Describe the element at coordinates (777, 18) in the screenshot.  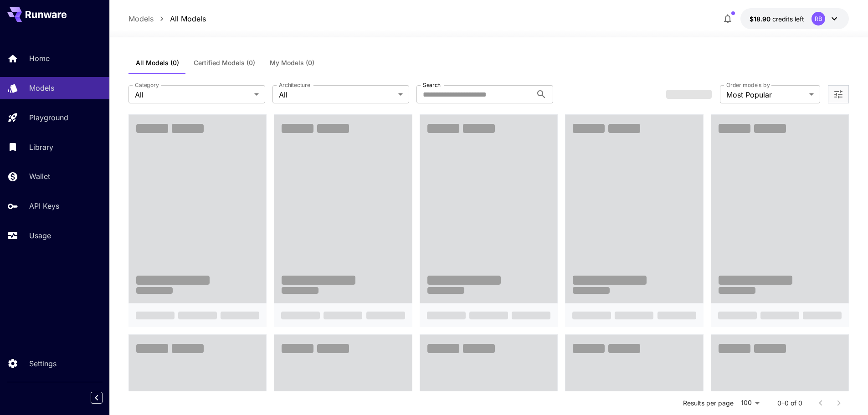
I see `div: $18.89804` at that location.